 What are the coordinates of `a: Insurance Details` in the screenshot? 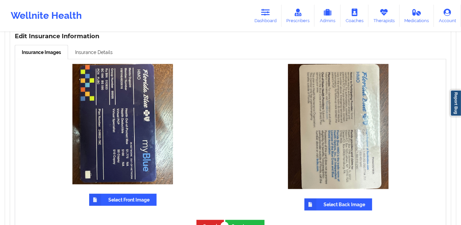 It's located at (94, 52).